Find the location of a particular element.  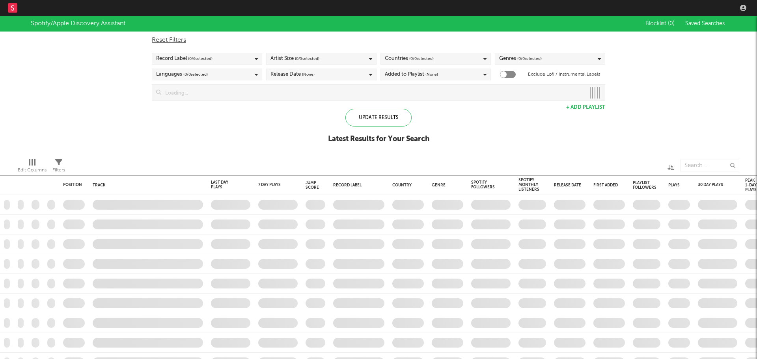

div: Track is located at coordinates (146, 185).